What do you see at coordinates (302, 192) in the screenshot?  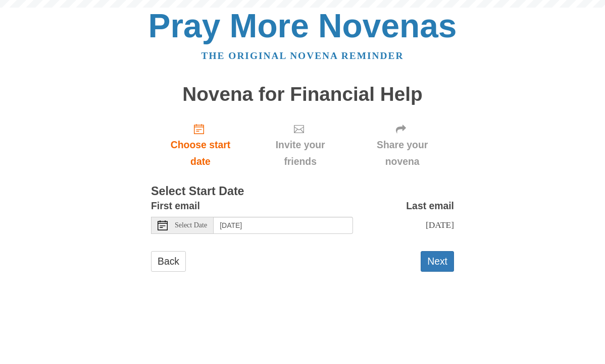 I see `h3: Select Start Date` at bounding box center [302, 192].